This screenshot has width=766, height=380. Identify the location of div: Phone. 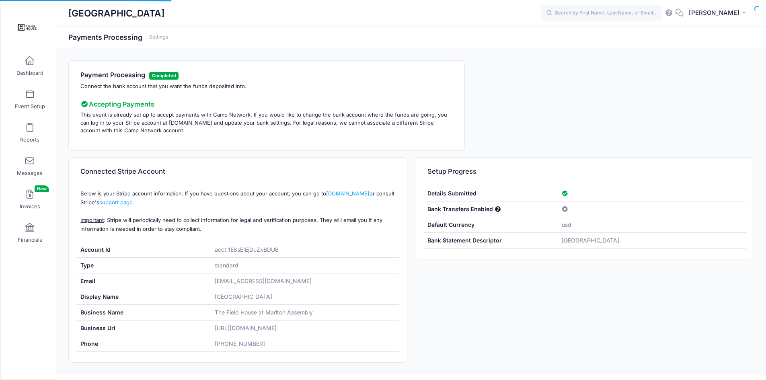
(144, 344).